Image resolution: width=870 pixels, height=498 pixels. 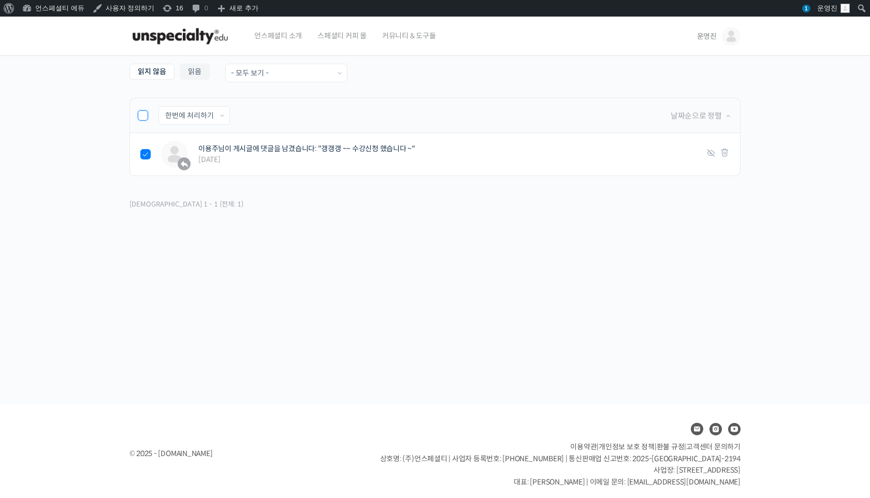 What do you see at coordinates (175, 154) in the screenshot?
I see `img: 프로필 사진` at bounding box center [175, 154].